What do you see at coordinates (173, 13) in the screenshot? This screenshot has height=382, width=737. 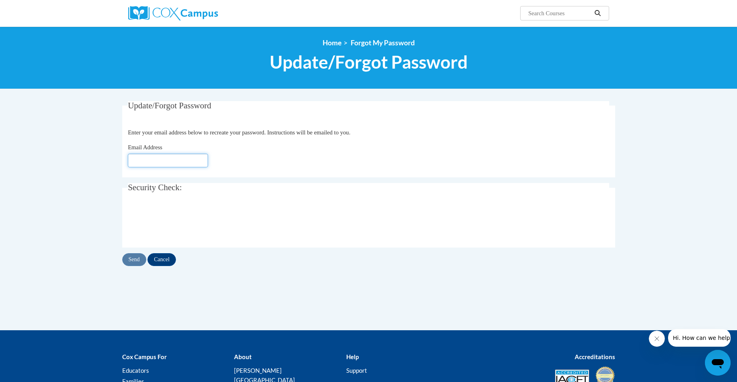 I see `img: Cox Campus` at bounding box center [173, 13].